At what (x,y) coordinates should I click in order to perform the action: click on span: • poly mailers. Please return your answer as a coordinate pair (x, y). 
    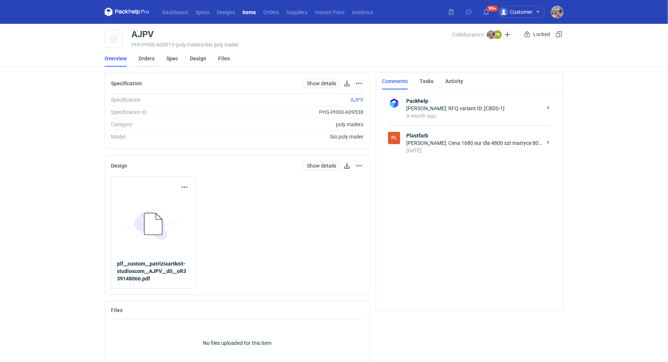
    Looking at the image, I should click on (189, 45).